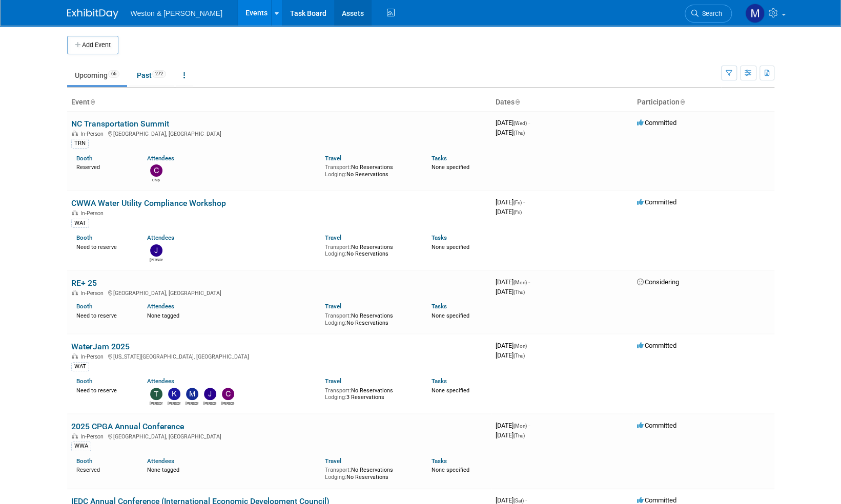 This screenshot has height=504, width=841. Describe the element at coordinates (84, 283) in the screenshot. I see `a: RE+ 25` at that location.